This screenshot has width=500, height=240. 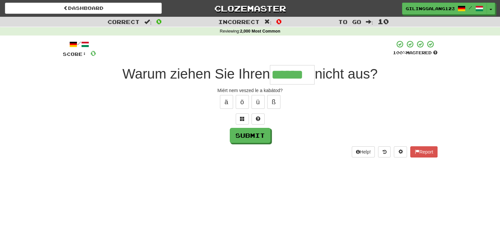 I want to click on a: Clozemaster, so click(x=250, y=8).